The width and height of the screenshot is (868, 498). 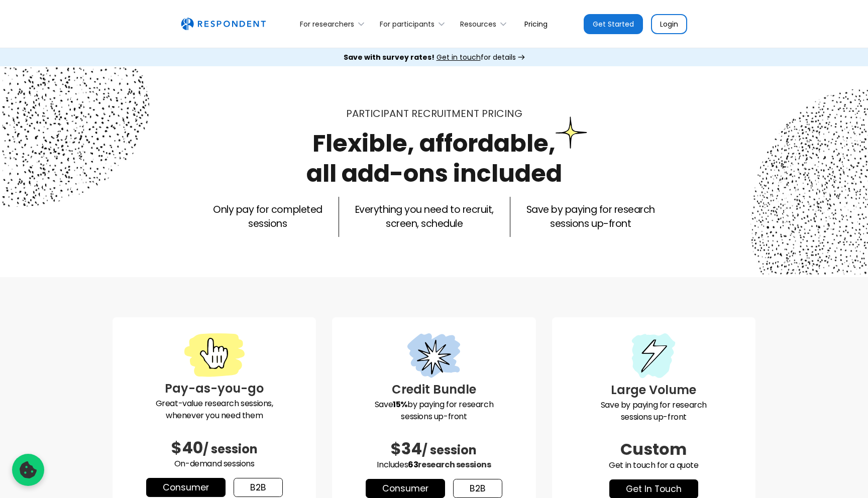 I want to click on span: Custom, so click(x=654, y=449).